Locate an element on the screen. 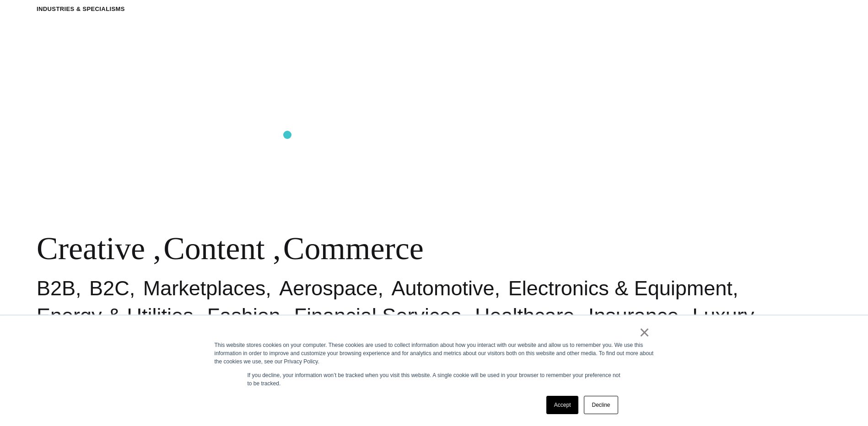  a: Content is located at coordinates (214, 248).